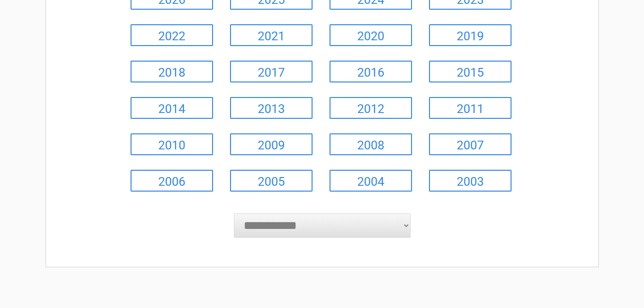 This screenshot has width=644, height=308. I want to click on a: 2014, so click(172, 107).